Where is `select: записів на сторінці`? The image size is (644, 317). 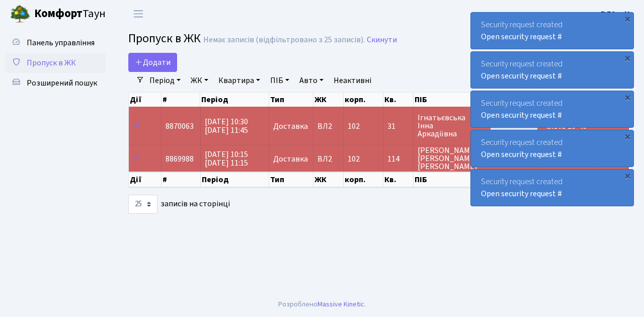
select: записів на сторінці is located at coordinates (143, 205).